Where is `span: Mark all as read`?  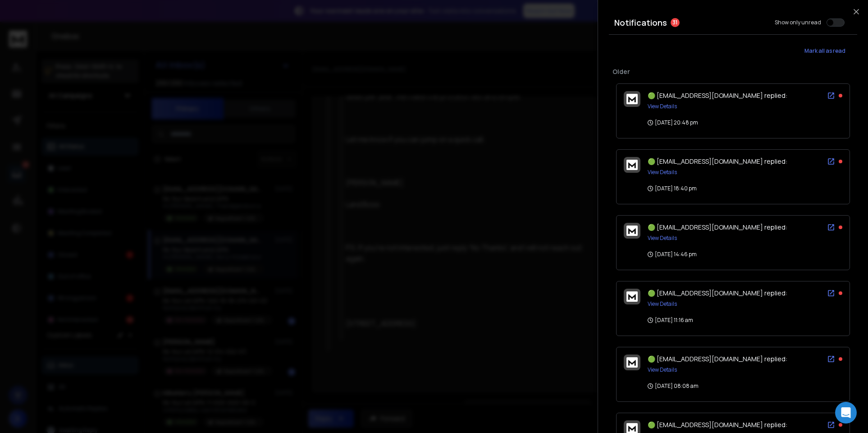
span: Mark all as read is located at coordinates (825, 51).